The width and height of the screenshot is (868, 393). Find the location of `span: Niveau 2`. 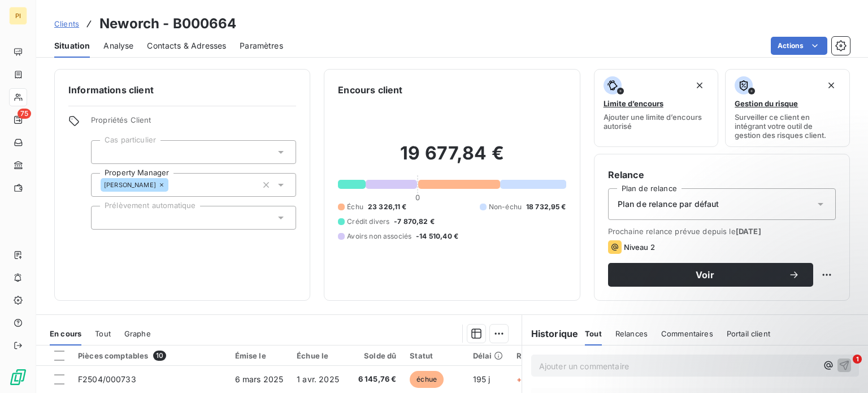

span: Niveau 2 is located at coordinates (640, 247).